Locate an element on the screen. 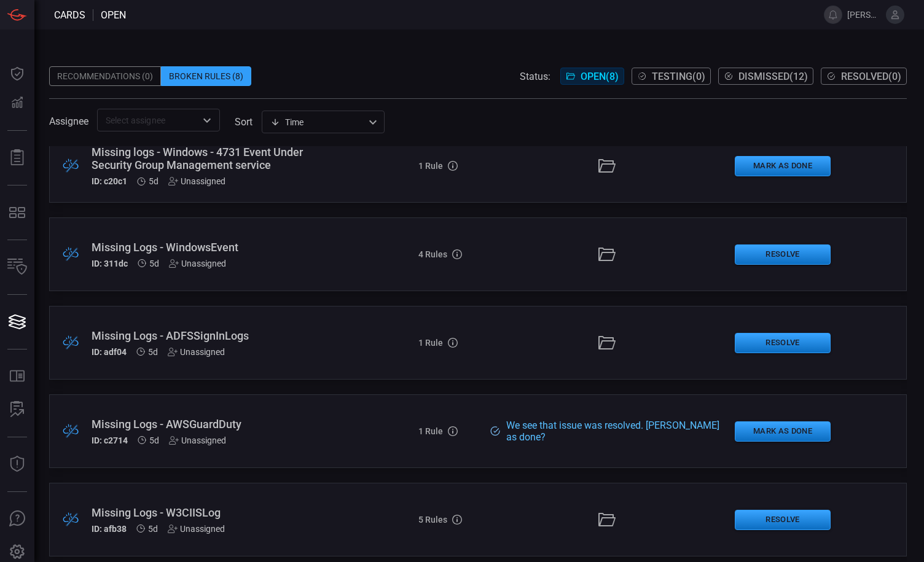  button: ALERT ANALYSIS is located at coordinates (17, 410).